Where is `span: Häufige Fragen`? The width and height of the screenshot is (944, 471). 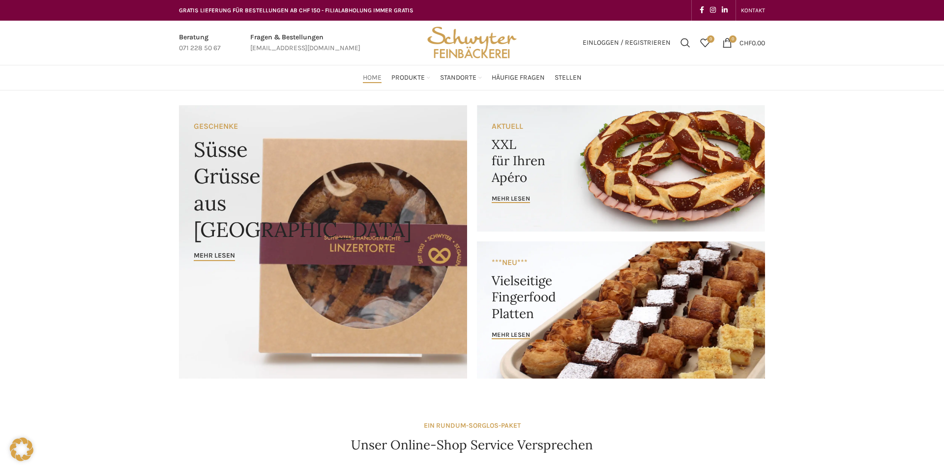
span: Häufige Fragen is located at coordinates (518, 78).